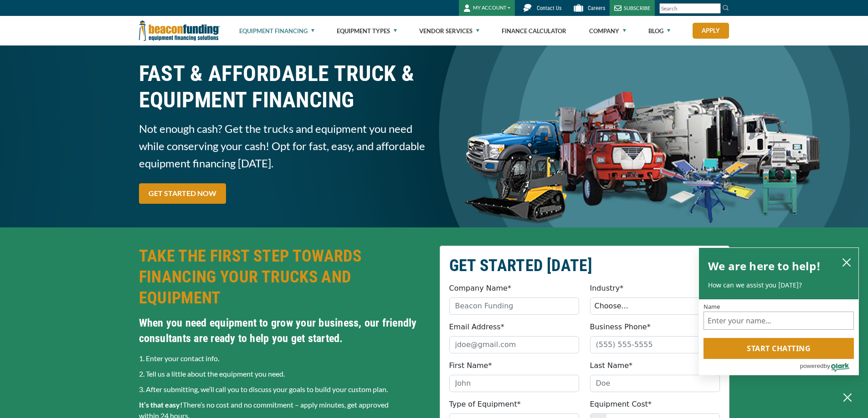 This screenshot has width=868, height=418. I want to click on input: (555) 555-5555, so click(654, 345).